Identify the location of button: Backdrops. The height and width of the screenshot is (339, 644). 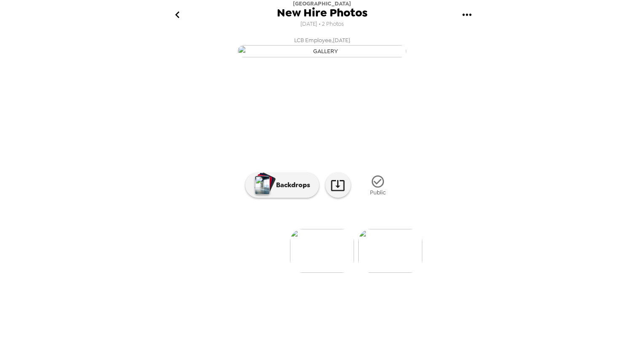
(282, 185).